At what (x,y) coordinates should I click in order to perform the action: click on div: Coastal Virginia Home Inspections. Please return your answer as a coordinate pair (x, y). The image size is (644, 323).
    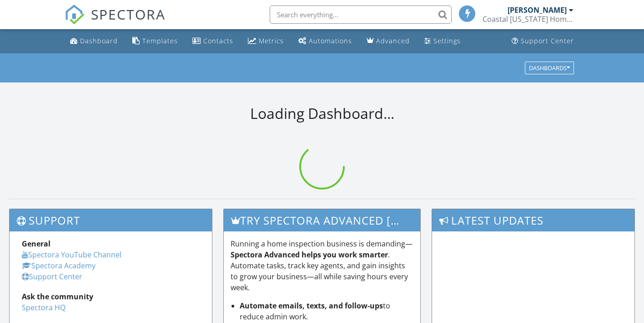
    Looking at the image, I should click on (528, 19).